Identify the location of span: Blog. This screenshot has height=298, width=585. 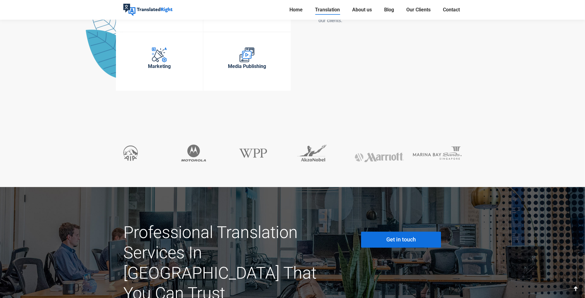
(389, 10).